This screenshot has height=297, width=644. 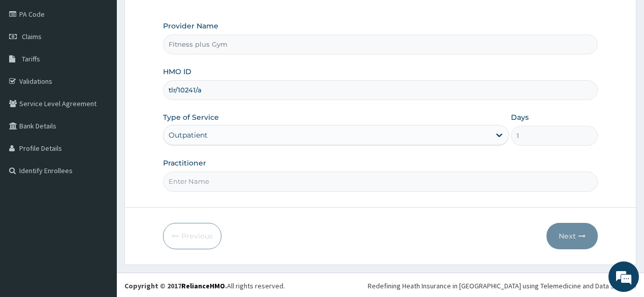 What do you see at coordinates (176, 286) in the screenshot?
I see `strong: Copyright © 2017 .` at bounding box center [176, 286].